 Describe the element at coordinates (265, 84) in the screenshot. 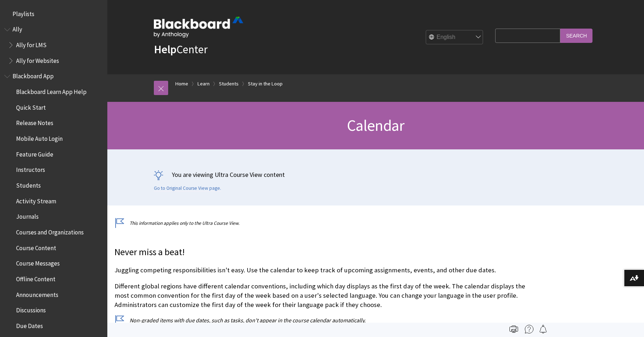

I see `a: Stay in the Loop` at that location.